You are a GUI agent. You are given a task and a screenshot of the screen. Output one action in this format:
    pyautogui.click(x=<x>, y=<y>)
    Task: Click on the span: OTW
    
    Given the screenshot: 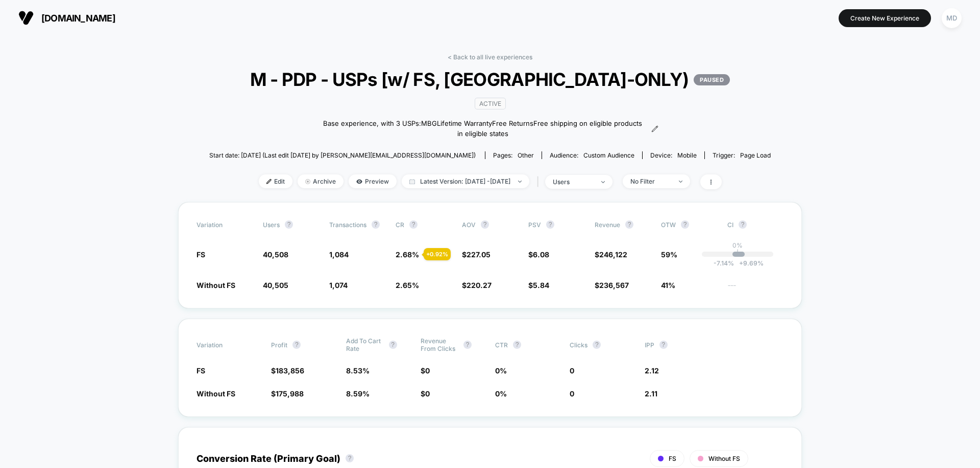 What is the action you would take?
    pyautogui.click(x=689, y=225)
    